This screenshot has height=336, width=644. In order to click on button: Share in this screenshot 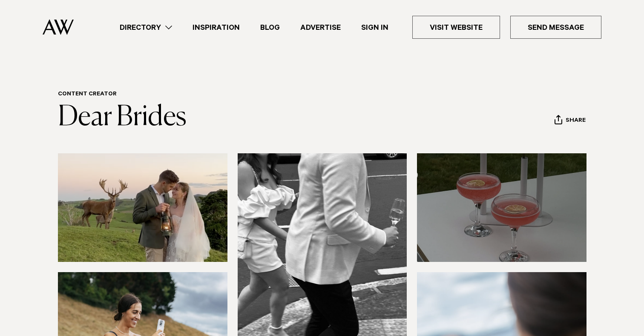, I will do `click(570, 121)`.